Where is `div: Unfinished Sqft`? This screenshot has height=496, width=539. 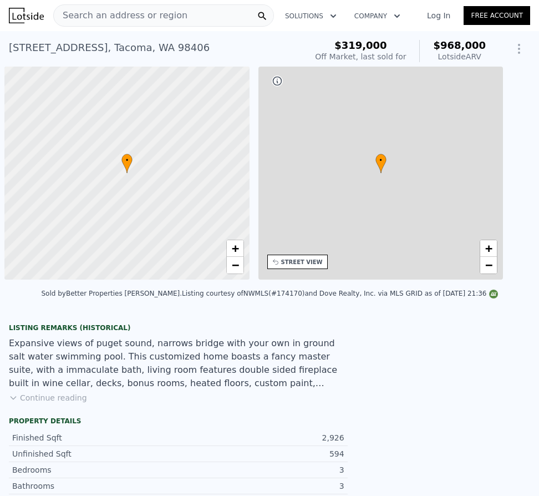 div: Unfinished Sqft is located at coordinates (95, 454).